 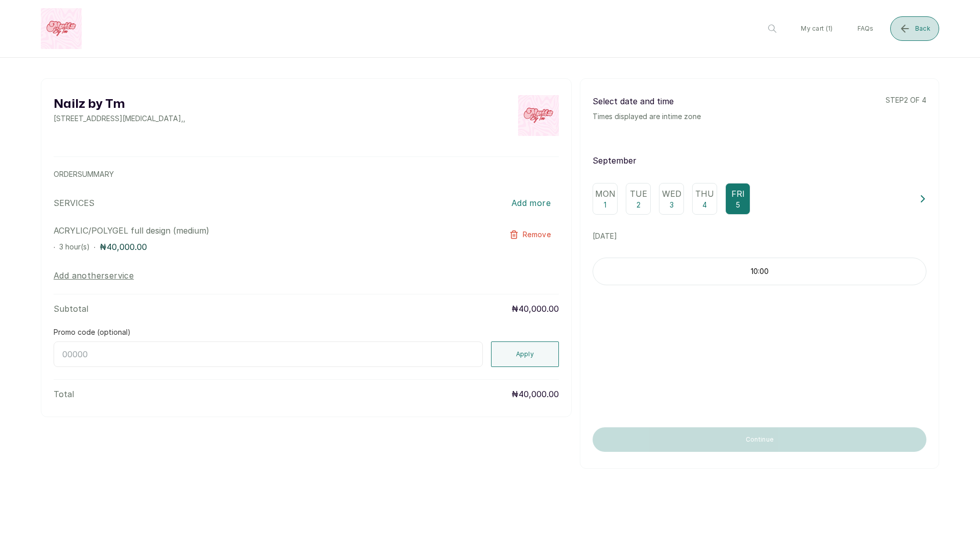 What do you see at coordinates (672, 193) in the screenshot?
I see `p: Wed` at bounding box center [672, 193].